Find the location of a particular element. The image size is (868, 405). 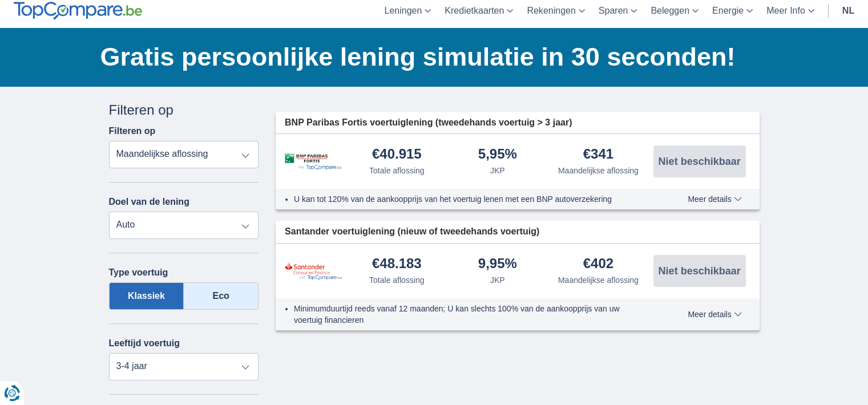

span: BNP Paribas Fortis voertuiglening (tweedehands voertuig > 3 jaar) is located at coordinates (428, 123).